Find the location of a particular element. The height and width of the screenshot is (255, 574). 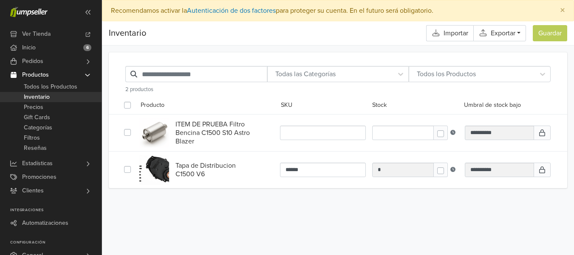

div: Umbral de stock bajo is located at coordinates (506, 105).